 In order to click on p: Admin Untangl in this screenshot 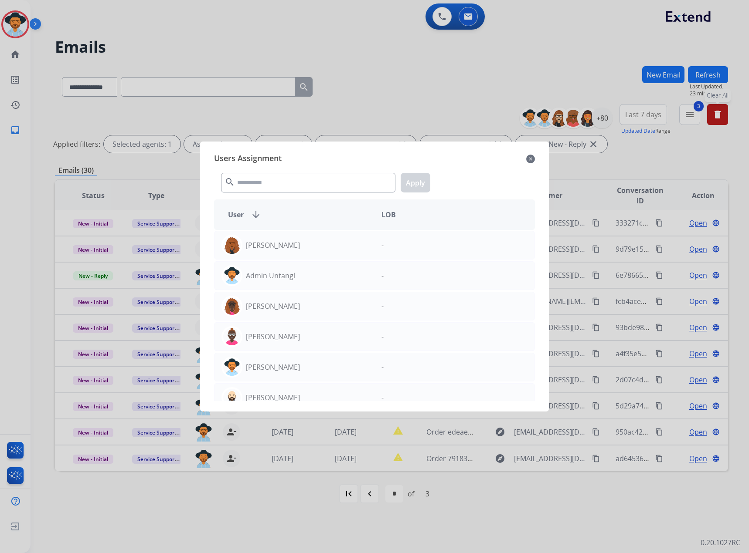, I will do `click(270, 276)`.